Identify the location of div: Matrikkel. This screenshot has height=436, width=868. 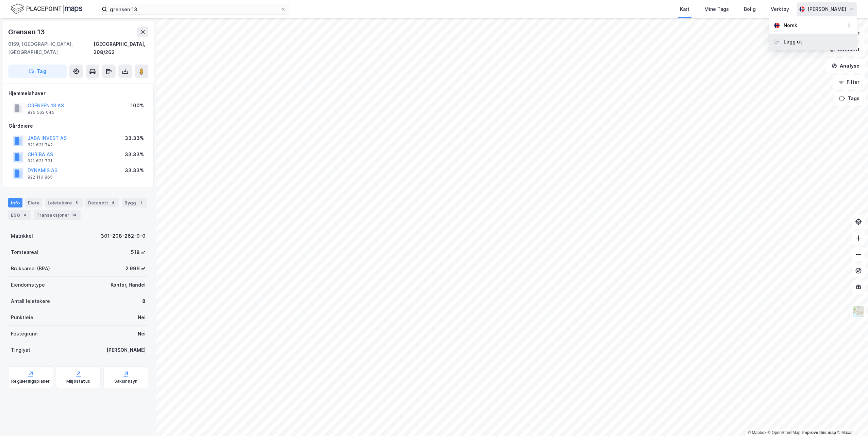
(22, 236).